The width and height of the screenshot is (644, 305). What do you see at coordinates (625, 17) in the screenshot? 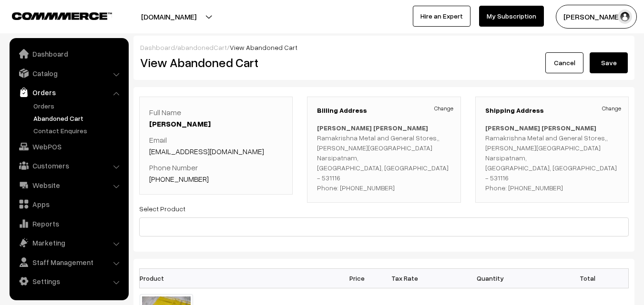
I see `img: user` at bounding box center [625, 17].